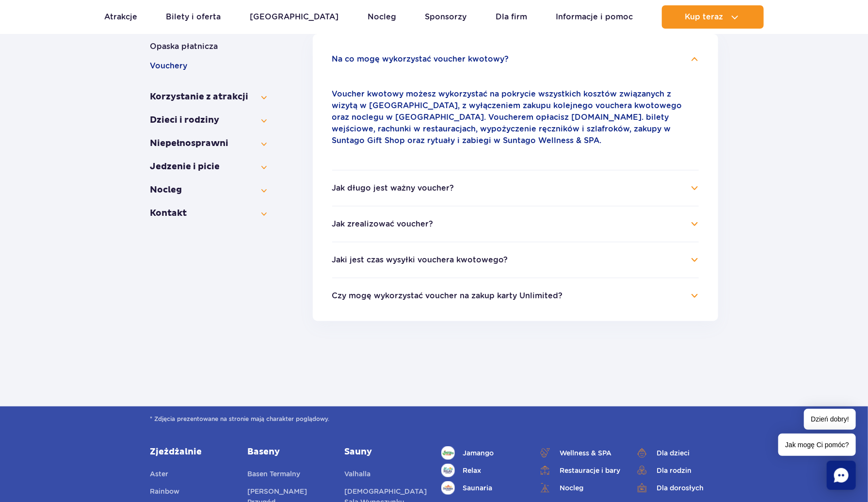 The image size is (868, 502). Describe the element at coordinates (357, 474) in the screenshot. I see `span: Valhalla` at that location.